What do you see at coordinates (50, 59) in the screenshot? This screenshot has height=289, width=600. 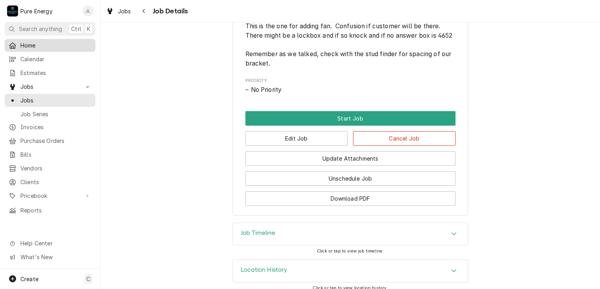 I see `a: Calendar` at bounding box center [50, 59].